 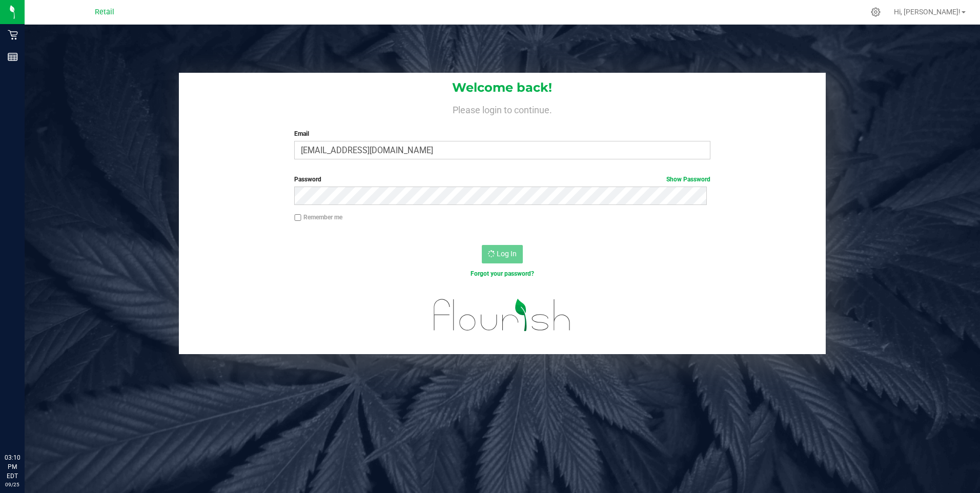 What do you see at coordinates (298, 218) in the screenshot?
I see `input: Remember me` at bounding box center [298, 218].